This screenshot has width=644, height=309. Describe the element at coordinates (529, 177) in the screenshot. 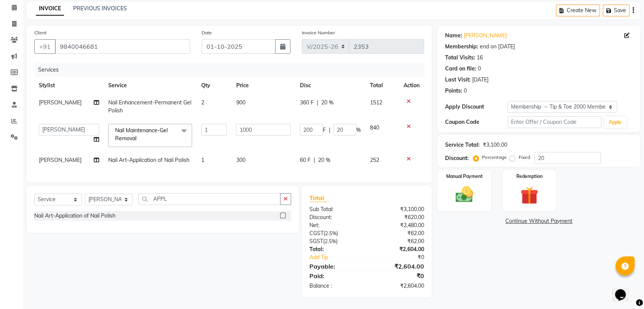

I see `label: Redemption` at that location.